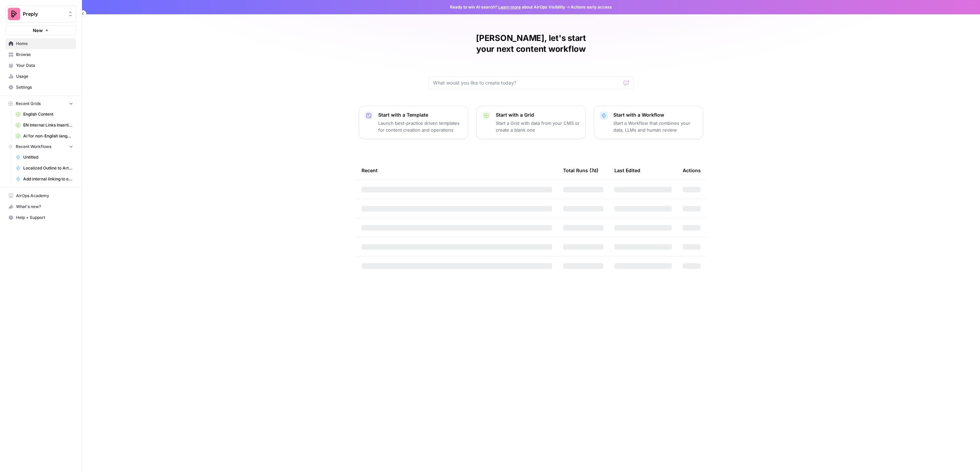  What do you see at coordinates (41, 104) in the screenshot?
I see `button: Recent Grids` at bounding box center [41, 104].